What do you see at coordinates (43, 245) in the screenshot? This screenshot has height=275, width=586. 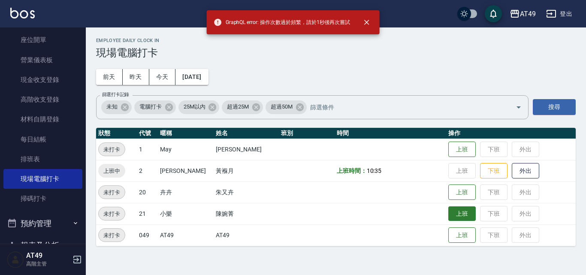 I see `button: 報表及分析` at bounding box center [43, 245].